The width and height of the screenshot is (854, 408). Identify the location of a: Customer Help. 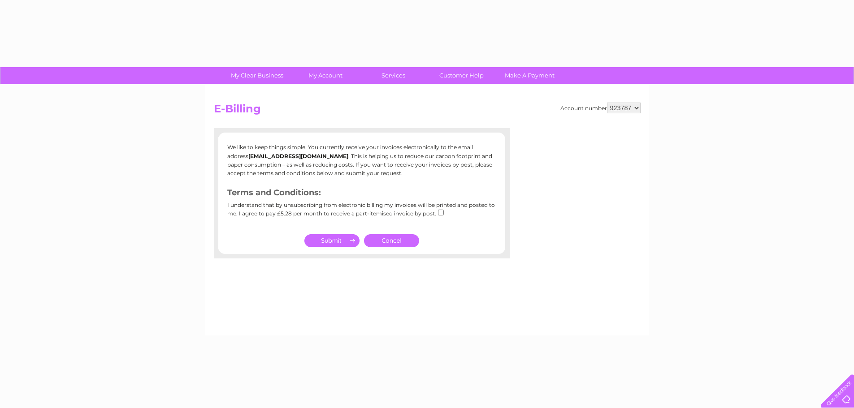
(461, 75).